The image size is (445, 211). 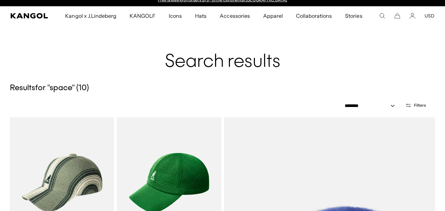 I want to click on button: Cart, so click(x=397, y=16).